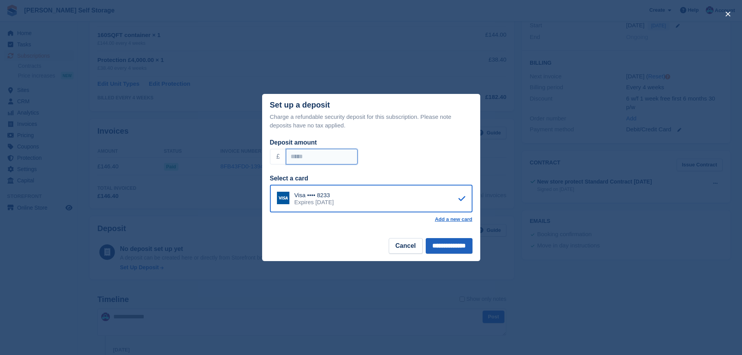  I want to click on button: close, so click(728, 14).